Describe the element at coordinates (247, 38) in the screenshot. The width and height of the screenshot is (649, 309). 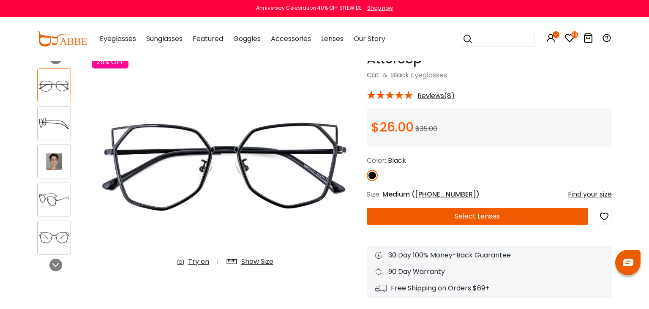
I see `span: Goggles` at that location.